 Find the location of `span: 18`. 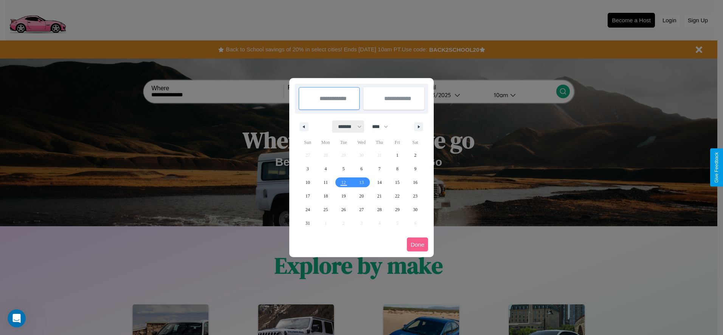

span: 18 is located at coordinates (326, 196).